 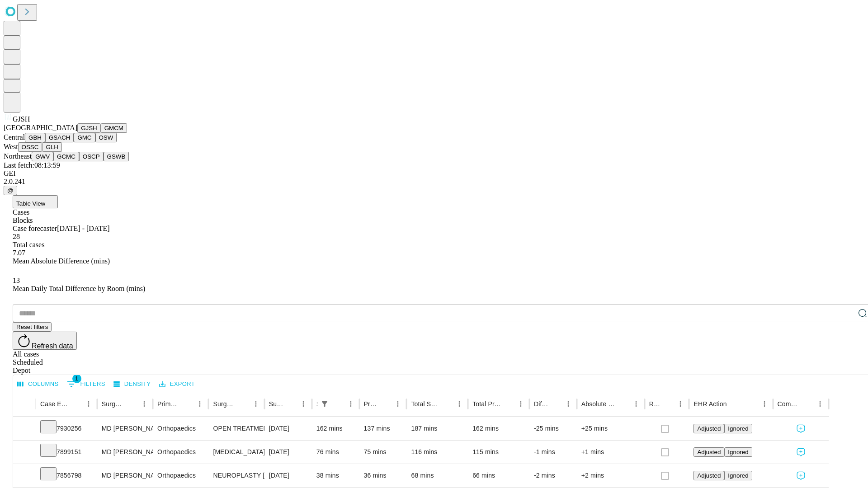 What do you see at coordinates (116, 156) in the screenshot?
I see `button: GSWB` at bounding box center [116, 156].